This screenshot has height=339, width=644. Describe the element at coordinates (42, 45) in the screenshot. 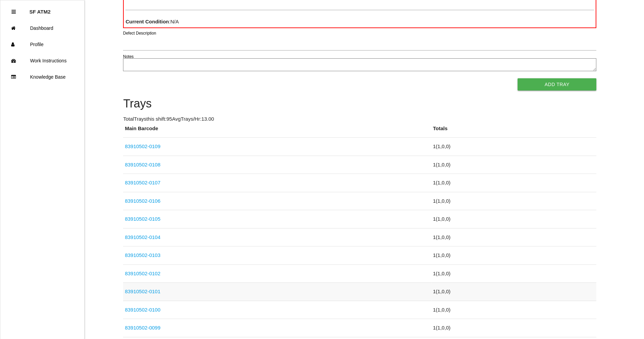

I see `a: Profile` at that location.